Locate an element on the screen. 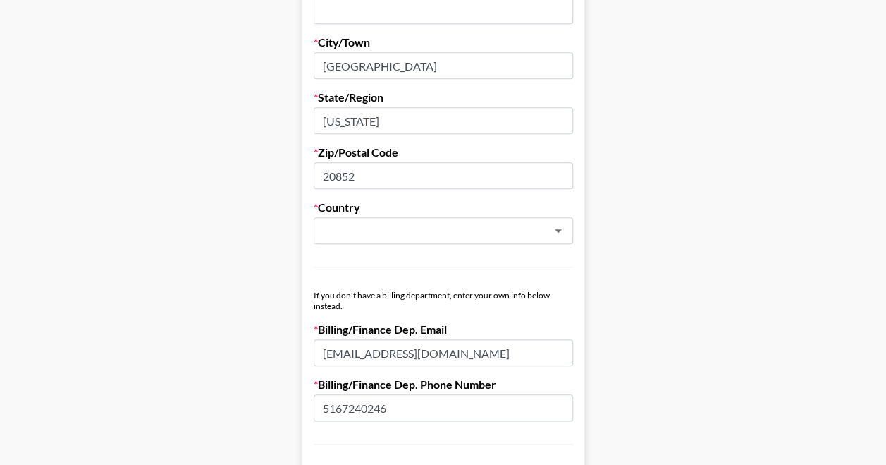  label: State/Region is located at coordinates (444, 97).